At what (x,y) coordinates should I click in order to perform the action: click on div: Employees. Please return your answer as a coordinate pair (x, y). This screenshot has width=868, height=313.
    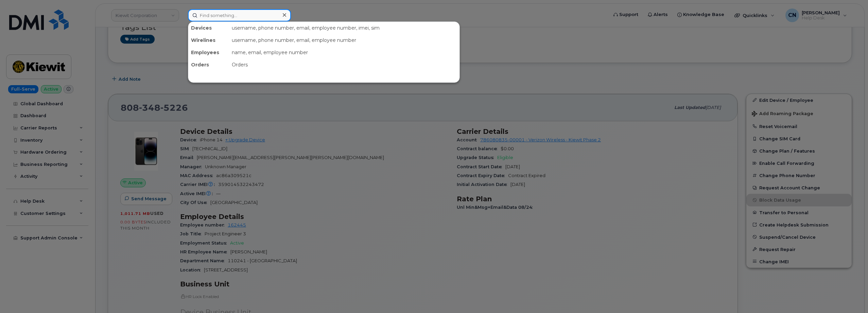
    Looking at the image, I should click on (208, 52).